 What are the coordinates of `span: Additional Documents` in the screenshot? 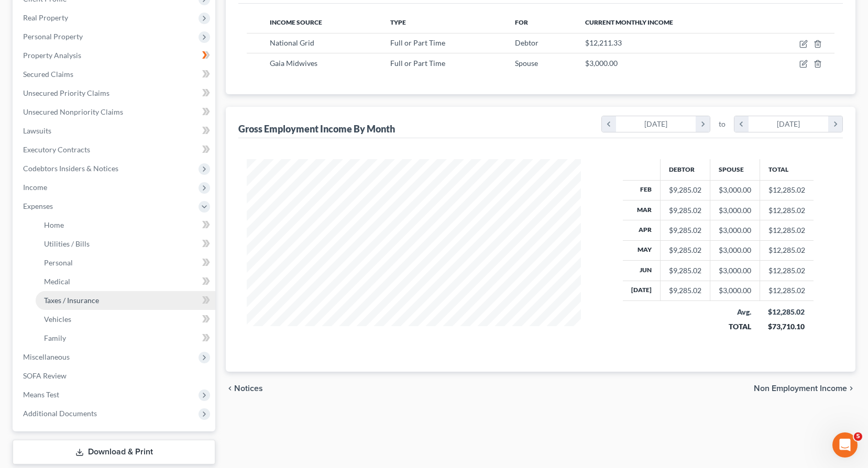 It's located at (60, 414).